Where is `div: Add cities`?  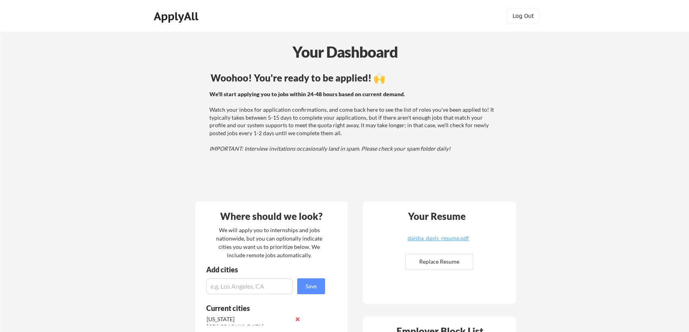
div: Add cities is located at coordinates (267, 269).